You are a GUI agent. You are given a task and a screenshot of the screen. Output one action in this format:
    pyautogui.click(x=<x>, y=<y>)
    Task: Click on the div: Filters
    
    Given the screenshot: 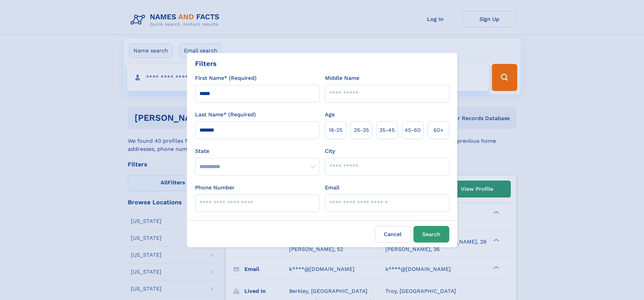 What is the action you would take?
    pyautogui.click(x=206, y=64)
    